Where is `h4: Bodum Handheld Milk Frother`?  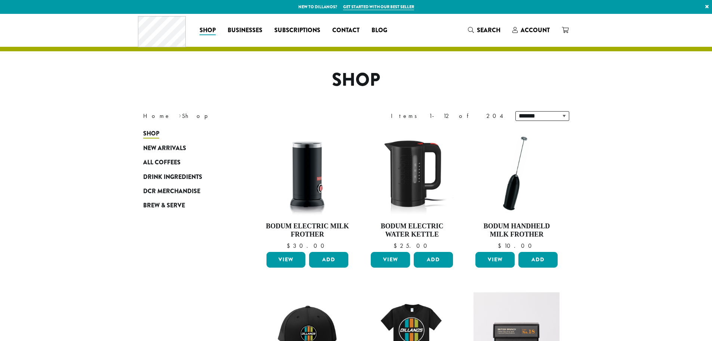 h4: Bodum Handheld Milk Frother is located at coordinates (517, 230).